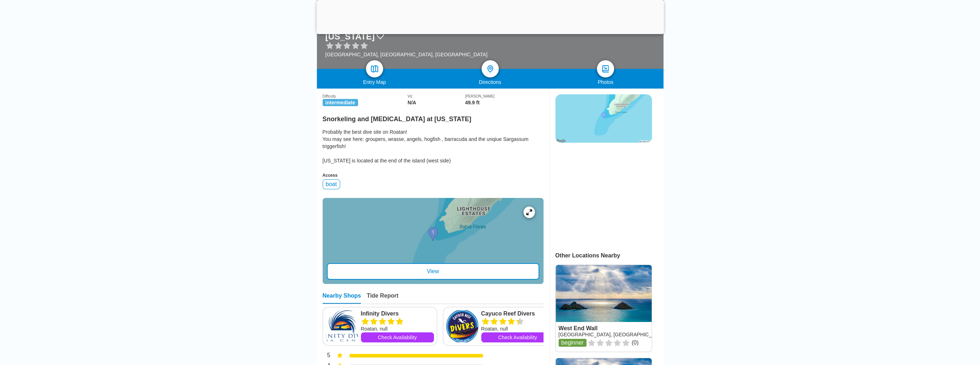  What do you see at coordinates (383, 297) in the screenshot?
I see `div: Tide Report` at bounding box center [383, 297].